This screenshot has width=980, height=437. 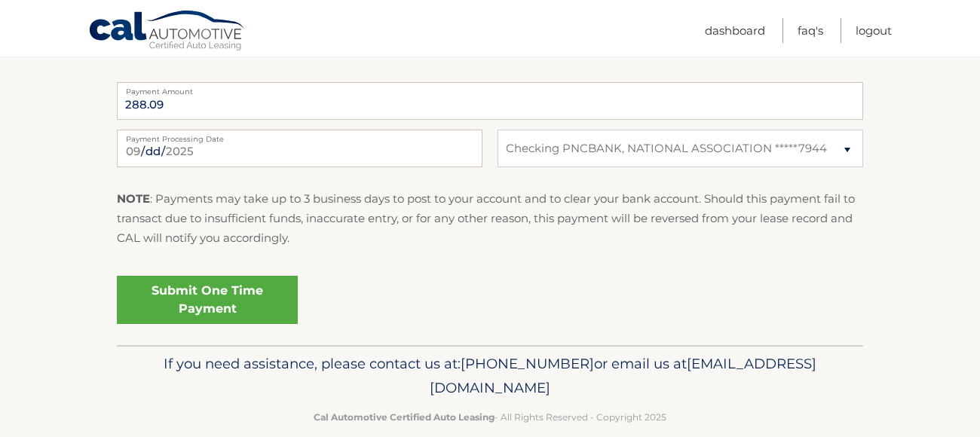 I want to click on strong: NOTE, so click(x=133, y=198).